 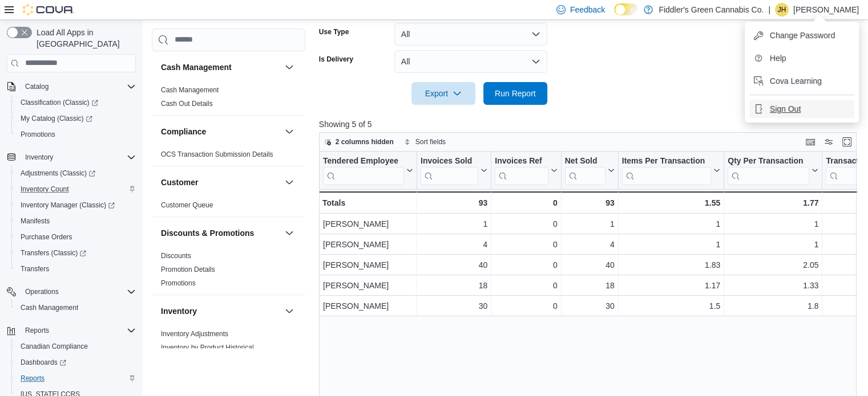 I want to click on button: Reports, so click(x=76, y=379).